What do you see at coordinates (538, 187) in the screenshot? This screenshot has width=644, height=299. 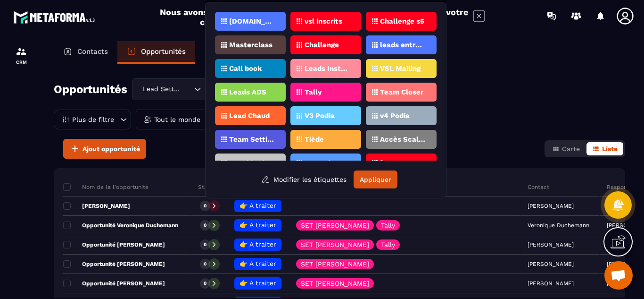 I see `p: Contact` at bounding box center [538, 187].